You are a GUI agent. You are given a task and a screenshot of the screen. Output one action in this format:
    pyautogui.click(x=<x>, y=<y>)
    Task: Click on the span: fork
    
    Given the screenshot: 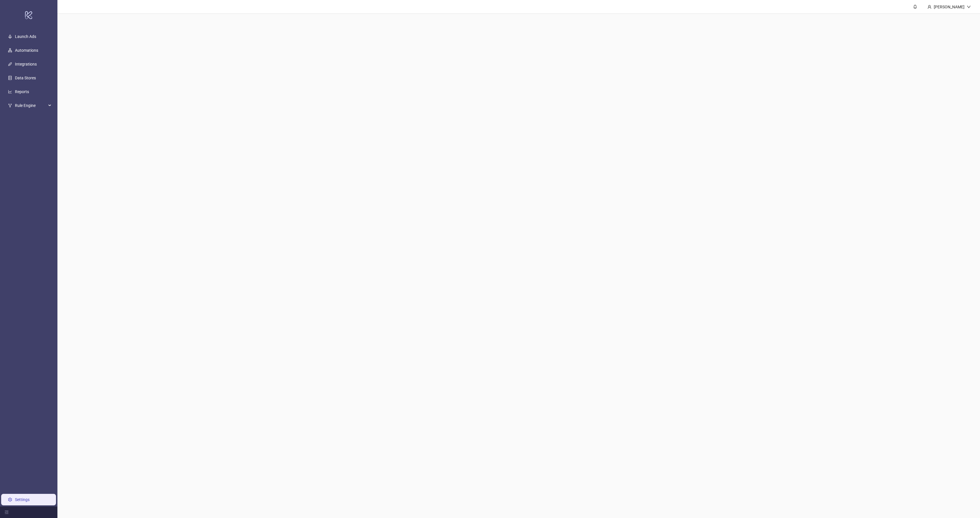 What is the action you would take?
    pyautogui.click(x=10, y=106)
    